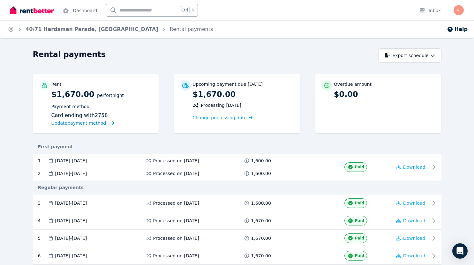 Image resolution: width=474 pixels, height=265 pixels. What do you see at coordinates (43, 203) in the screenshot?
I see `div: 3` at bounding box center [43, 203].